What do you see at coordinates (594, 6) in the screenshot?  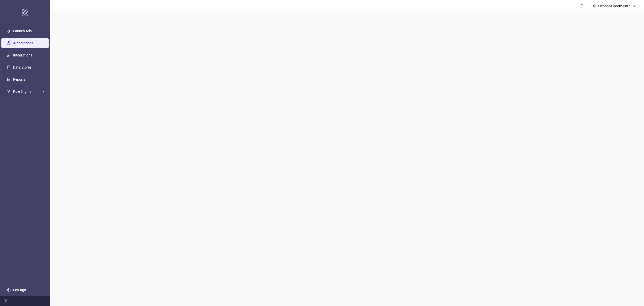 I see `span: user` at bounding box center [594, 6].